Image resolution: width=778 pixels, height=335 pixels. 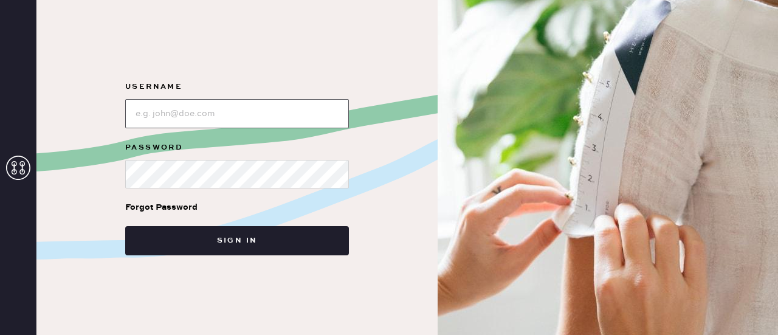 I want to click on div: Forgot Password, so click(x=161, y=207).